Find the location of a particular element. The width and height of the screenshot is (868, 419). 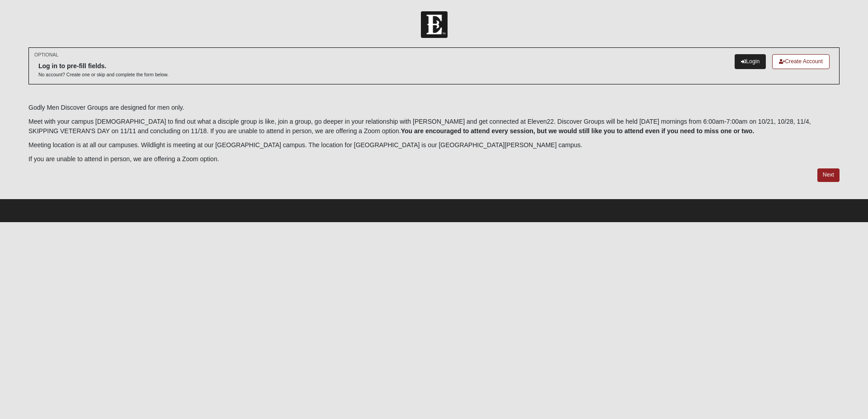

a: Next is located at coordinates (828, 175).